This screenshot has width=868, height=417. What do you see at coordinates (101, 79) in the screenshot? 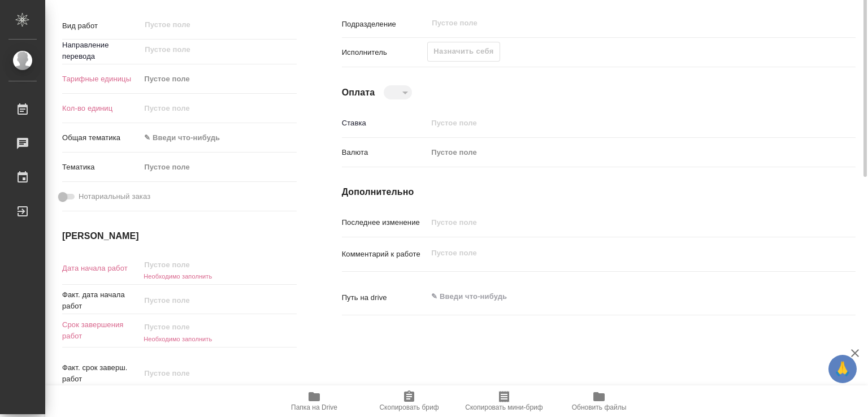
I see `p: Тарифные единицы` at bounding box center [101, 79].